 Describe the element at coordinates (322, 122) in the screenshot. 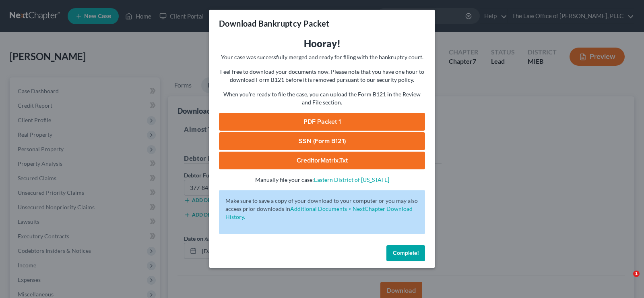

I see `a: PDF Packet 1` at that location.